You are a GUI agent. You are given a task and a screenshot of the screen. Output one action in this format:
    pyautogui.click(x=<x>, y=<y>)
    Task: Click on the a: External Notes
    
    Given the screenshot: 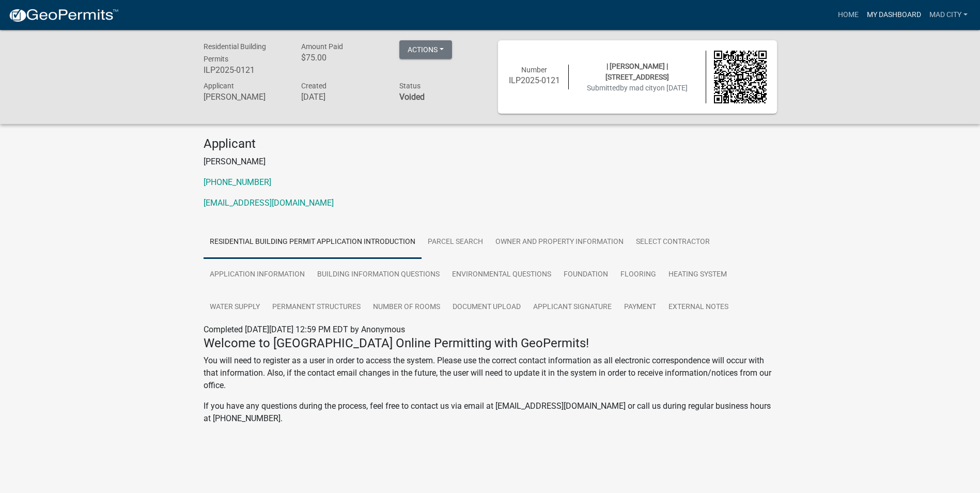 What is the action you would take?
    pyautogui.click(x=698, y=308)
    